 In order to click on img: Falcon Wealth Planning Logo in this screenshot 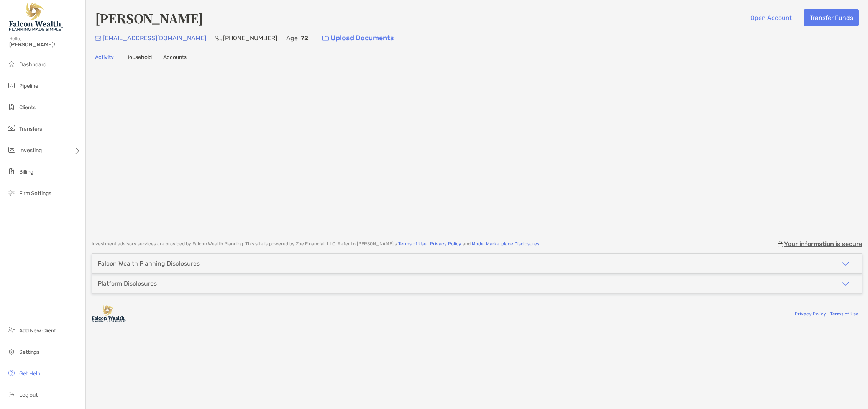, I will do `click(36, 17)`.